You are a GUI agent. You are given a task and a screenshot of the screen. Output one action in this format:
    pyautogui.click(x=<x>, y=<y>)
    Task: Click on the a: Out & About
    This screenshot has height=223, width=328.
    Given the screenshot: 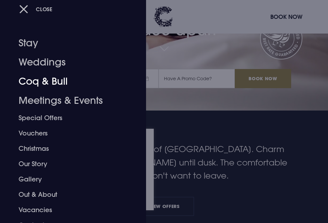 What is the action you would take?
    pyautogui.click(x=69, y=195)
    